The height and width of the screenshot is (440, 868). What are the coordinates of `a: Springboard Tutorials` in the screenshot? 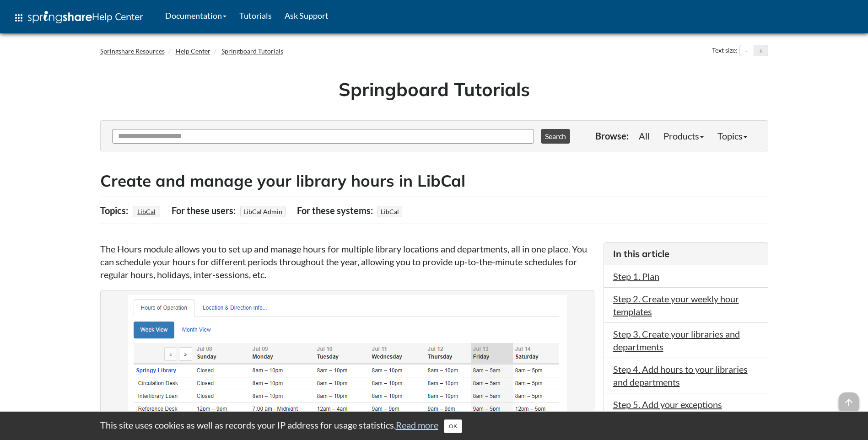 It's located at (252, 51).